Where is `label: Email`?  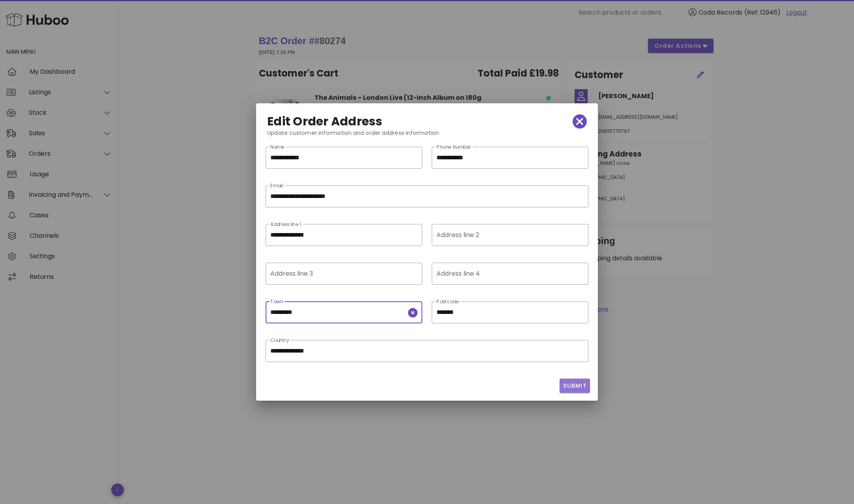
label: Email is located at coordinates (276, 186).